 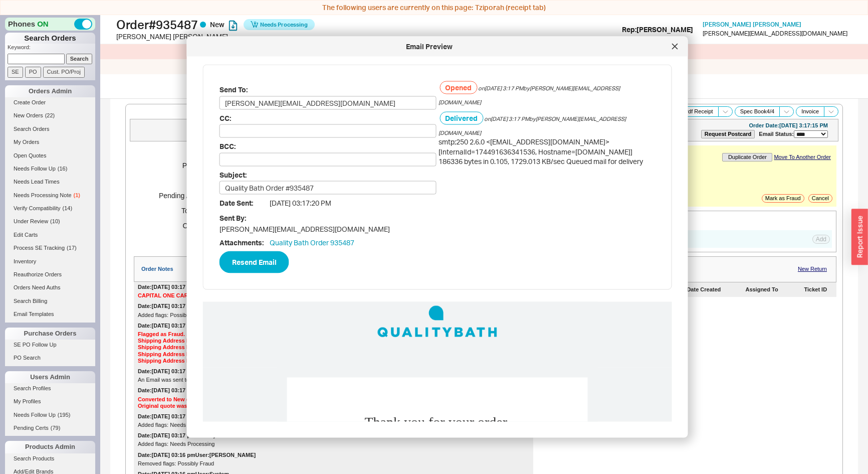 What do you see at coordinates (333, 444) in the screenshot?
I see `div: Added flags: Needs Processing` at bounding box center [333, 444].